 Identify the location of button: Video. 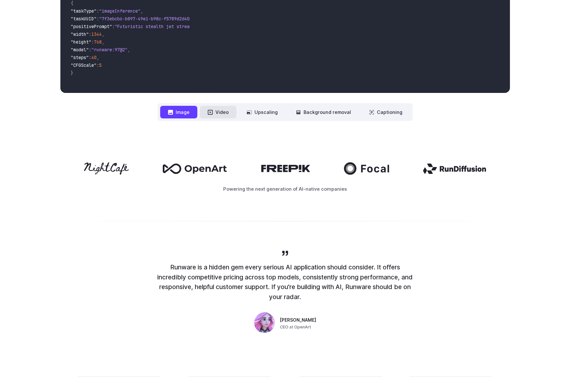
(218, 112).